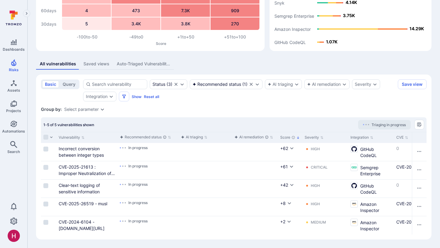 The image size is (440, 248). Describe the element at coordinates (96, 64) in the screenshot. I see `div: Saved views` at that location.